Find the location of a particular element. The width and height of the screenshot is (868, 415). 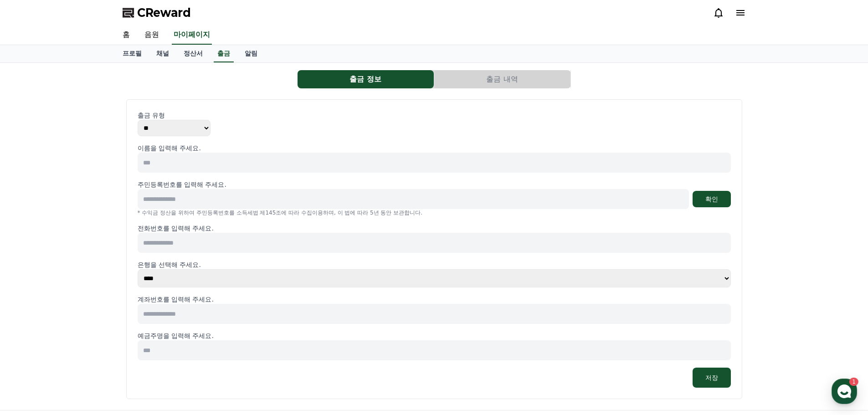

a: 설정 is located at coordinates (146, 300).